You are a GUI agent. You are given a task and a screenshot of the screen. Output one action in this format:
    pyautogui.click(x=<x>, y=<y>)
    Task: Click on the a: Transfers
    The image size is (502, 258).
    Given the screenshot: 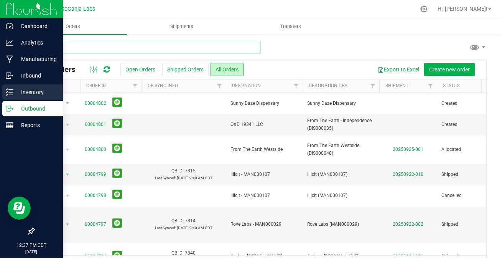 What is the action you would take?
    pyautogui.click(x=291, y=26)
    